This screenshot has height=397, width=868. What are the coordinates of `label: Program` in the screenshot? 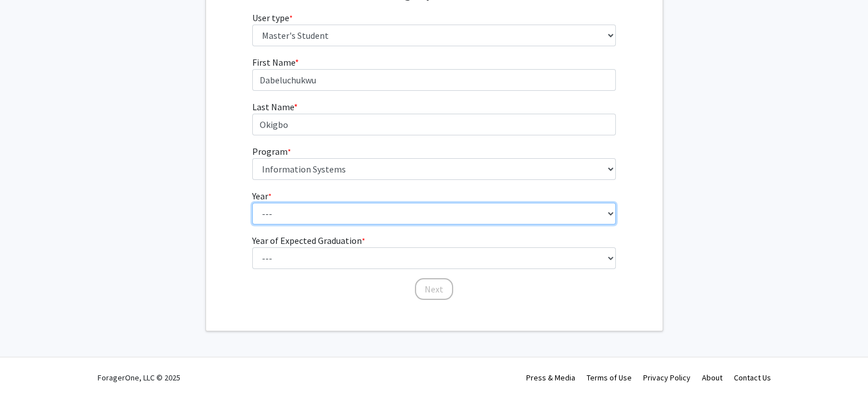 It's located at (271, 152).